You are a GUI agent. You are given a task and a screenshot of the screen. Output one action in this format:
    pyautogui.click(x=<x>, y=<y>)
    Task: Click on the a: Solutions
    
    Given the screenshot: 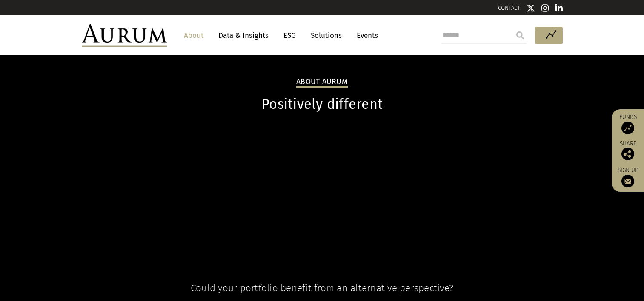 What is the action you would take?
    pyautogui.click(x=326, y=35)
    